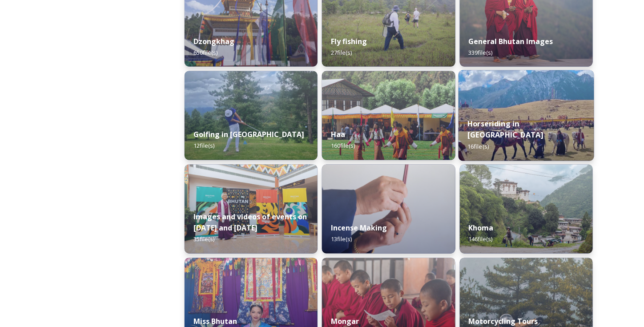  What do you see at coordinates (481, 239) in the screenshot?
I see `span: 146 file(s)` at bounding box center [481, 239].